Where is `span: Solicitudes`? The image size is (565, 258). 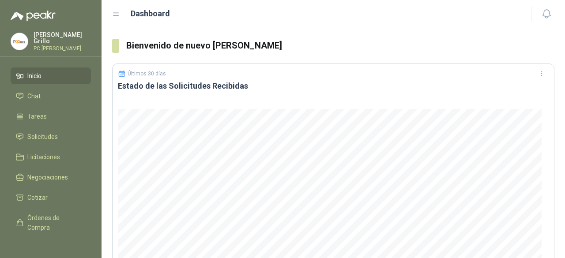
span: Solicitudes is located at coordinates (42, 137).